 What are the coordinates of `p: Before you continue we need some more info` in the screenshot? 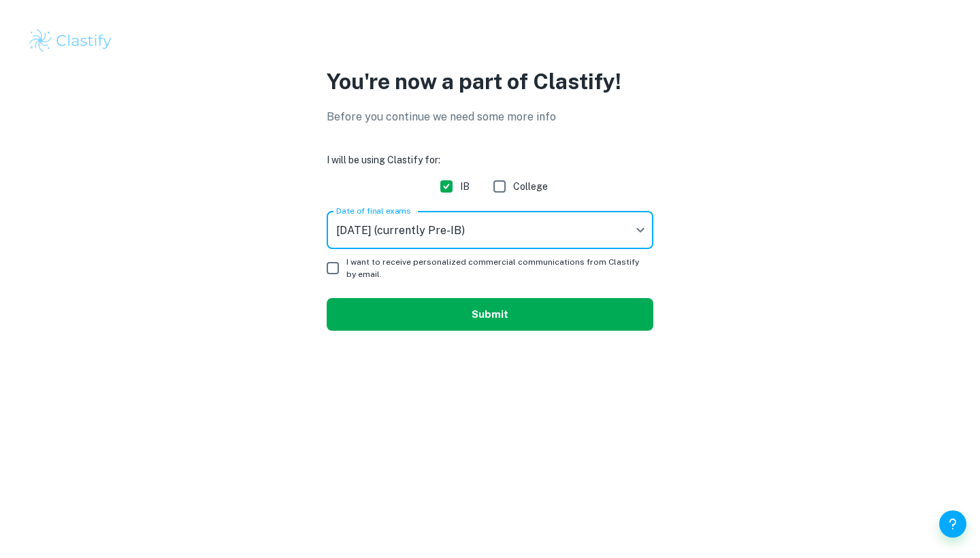 It's located at (490, 117).